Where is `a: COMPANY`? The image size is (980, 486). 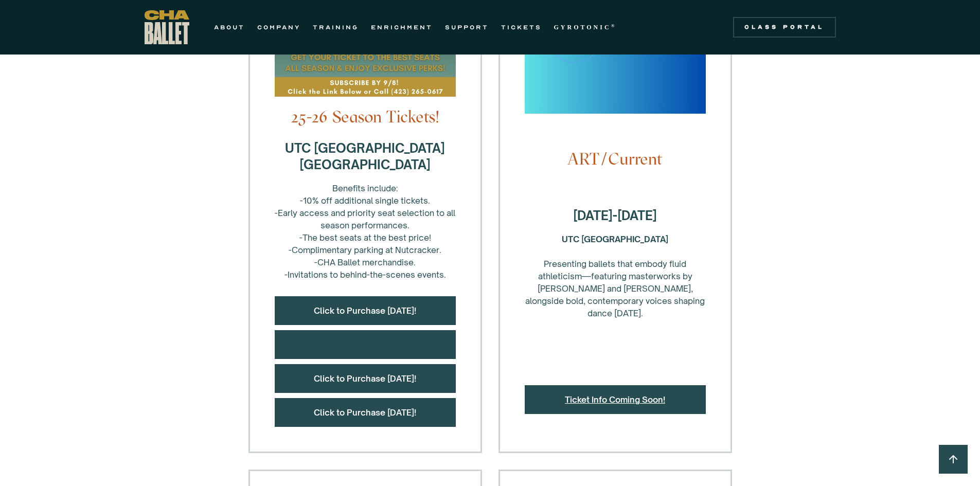
a: COMPANY is located at coordinates (279, 27).